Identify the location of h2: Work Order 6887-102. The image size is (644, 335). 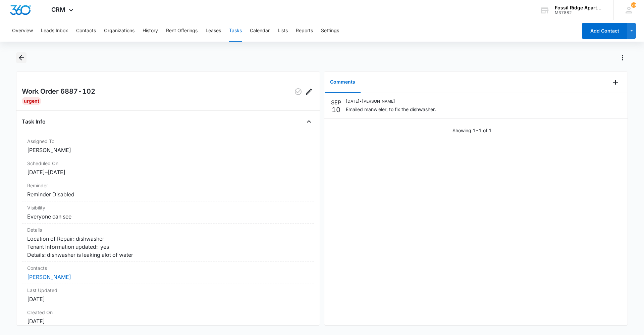
(58, 91).